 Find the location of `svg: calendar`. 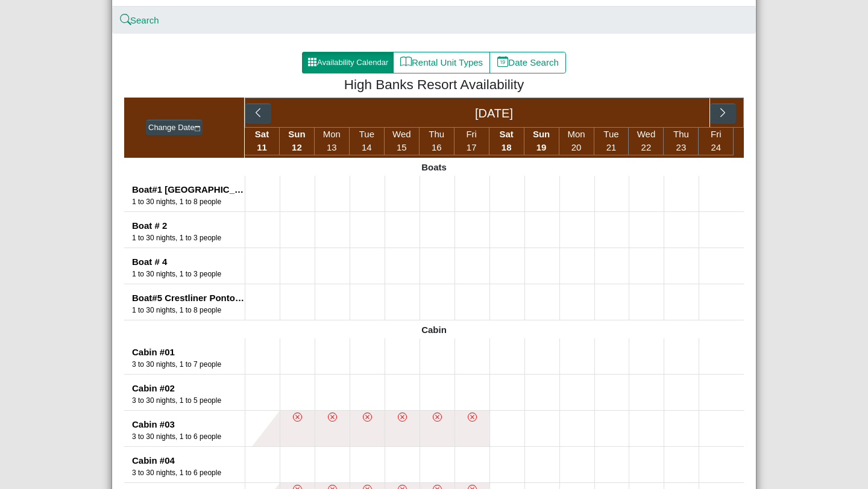

svg: calendar is located at coordinates (198, 129).